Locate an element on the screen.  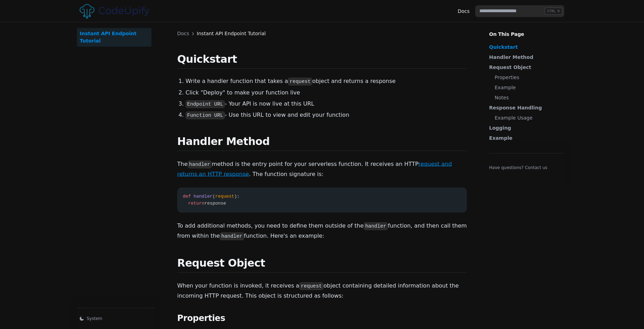
button: System is located at coordinates (116, 319).